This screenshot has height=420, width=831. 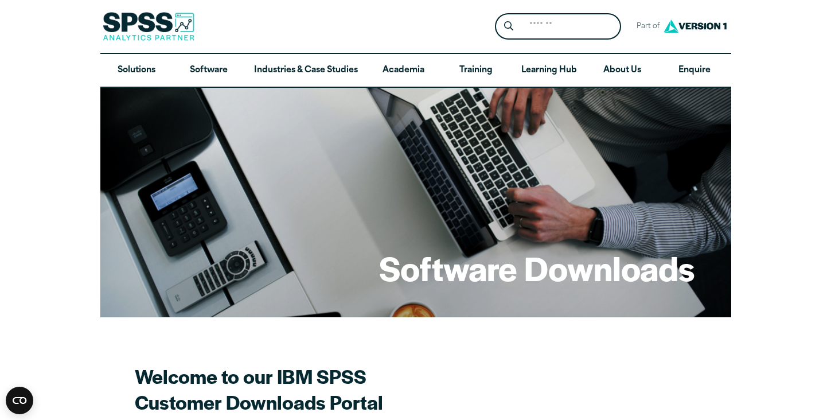 I want to click on button: Open CMP widget, so click(x=19, y=400).